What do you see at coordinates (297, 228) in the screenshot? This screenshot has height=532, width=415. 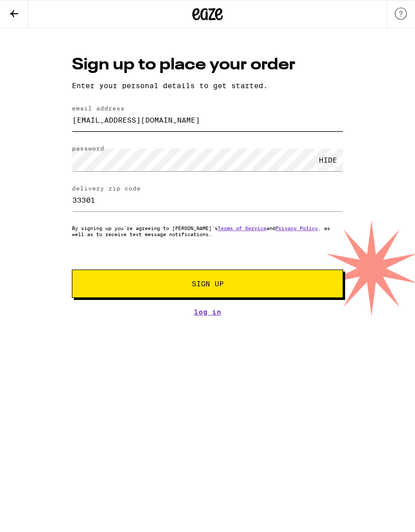 I see `a: Privacy Policy` at bounding box center [297, 228].